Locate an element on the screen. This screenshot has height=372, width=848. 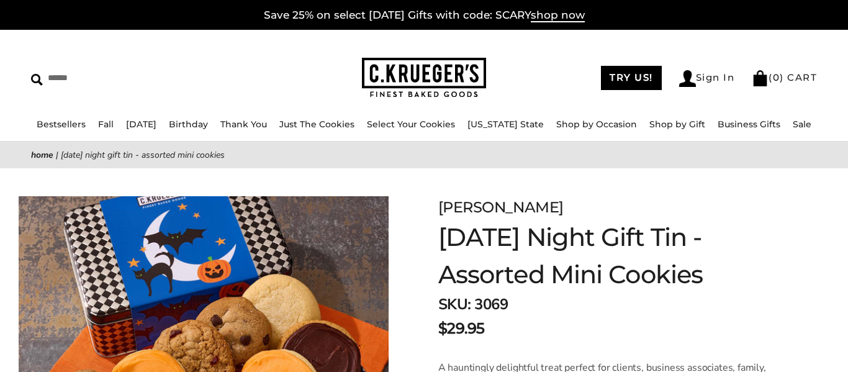
img: C.KRUEGER'S is located at coordinates (424, 78).